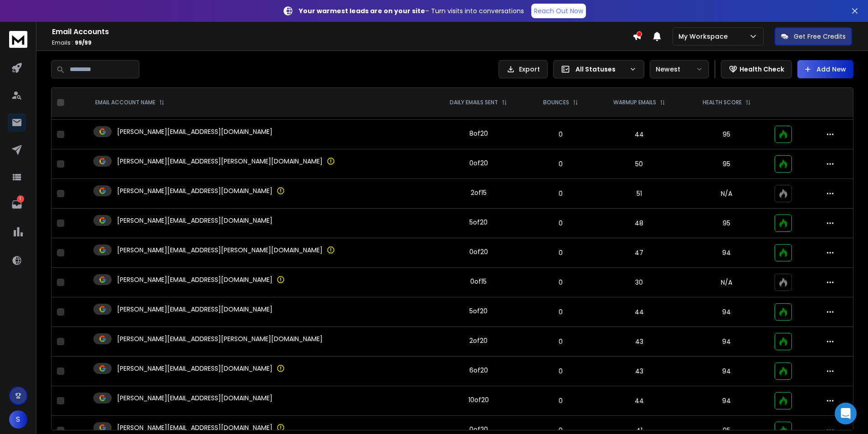 The height and width of the screenshot is (434, 868). I want to click on p: BOUNCES, so click(556, 102).